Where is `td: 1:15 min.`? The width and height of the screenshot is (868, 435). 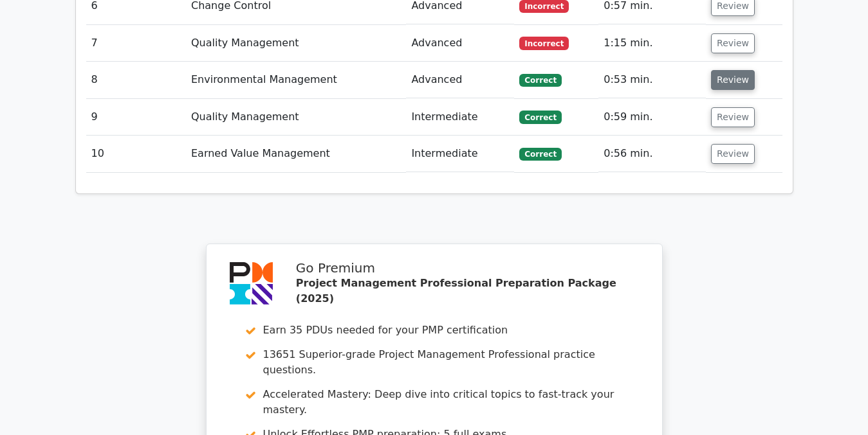
td: 1:15 min. is located at coordinates (652, 43).